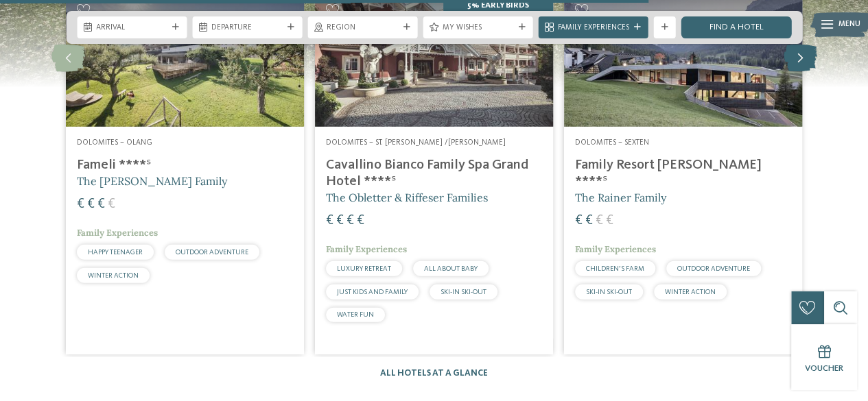 Image resolution: width=868 pixels, height=401 pixels. What do you see at coordinates (612, 142) in the screenshot?
I see `span: Dolomites – Sexten` at bounding box center [612, 142].